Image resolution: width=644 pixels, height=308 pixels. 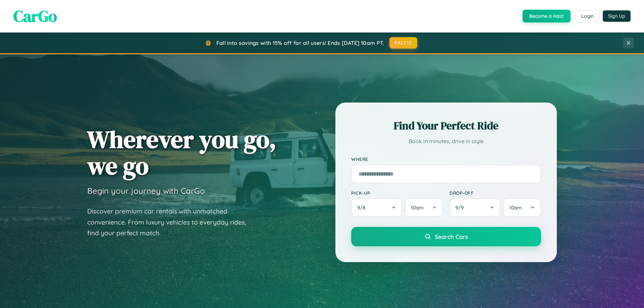 What do you see at coordinates (376, 208) in the screenshot?
I see `button: 9/8` at bounding box center [376, 208].